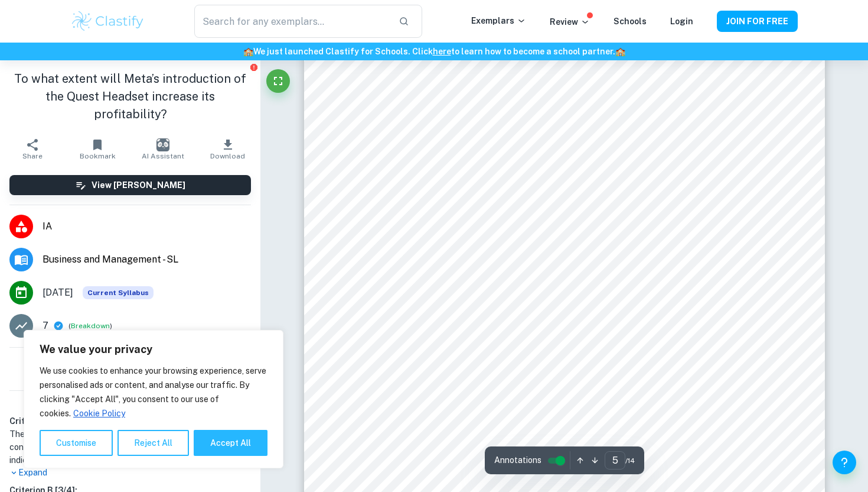 This screenshot has width=868, height=492. I want to click on h1: To what extent will Meta’s introduction of the Quest Headset increase its profitability?, so click(130, 96).